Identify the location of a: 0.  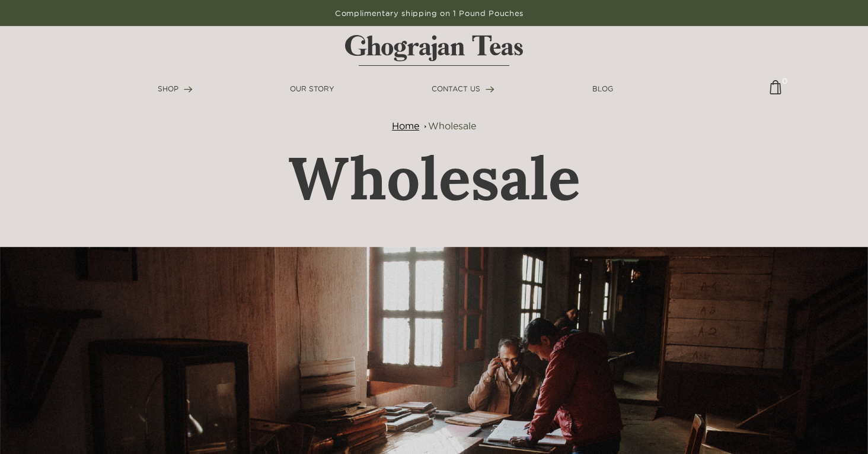
(776, 91).